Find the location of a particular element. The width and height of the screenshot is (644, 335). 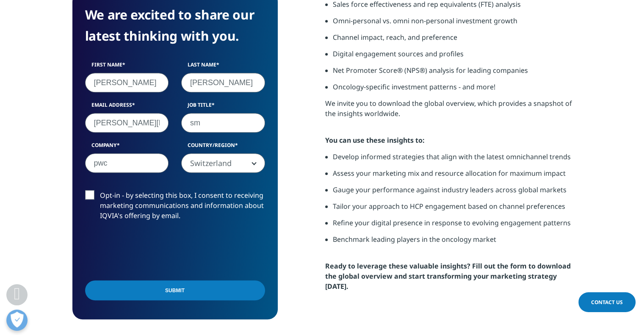

li: Refine your digital presence in response to evolving engagement patterns is located at coordinates (452, 226).